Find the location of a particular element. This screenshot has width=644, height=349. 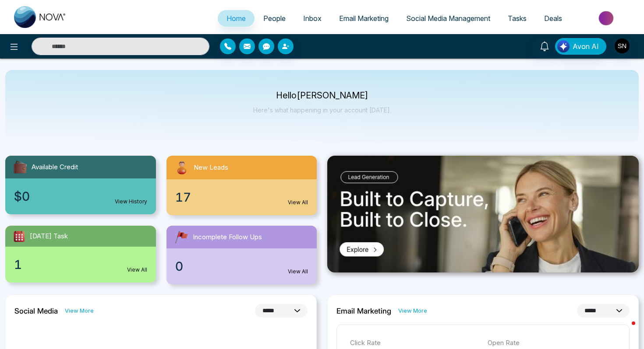

img: Market-place.gif is located at coordinates (606, 18).